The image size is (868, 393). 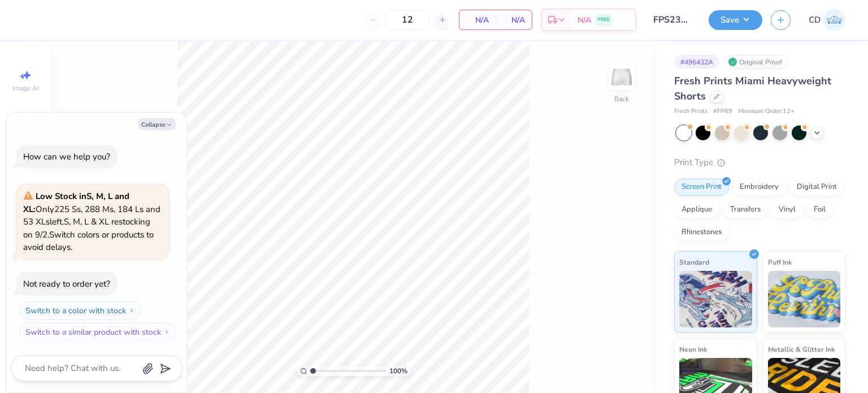 I want to click on img: Switch to a color with stock, so click(x=131, y=311).